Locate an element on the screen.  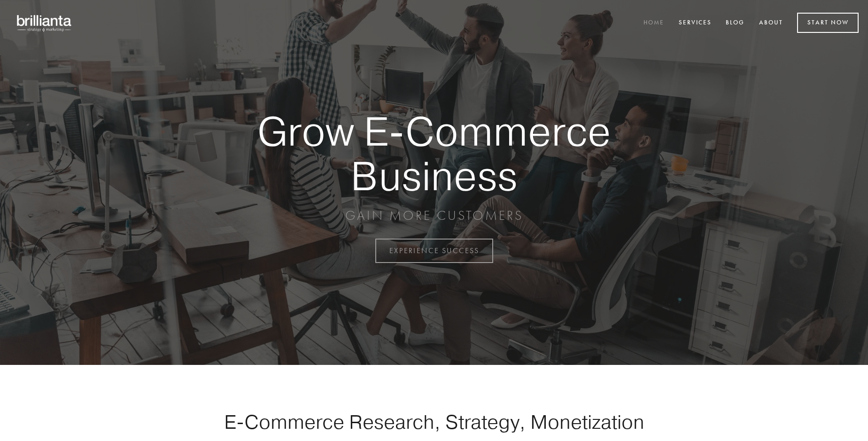
a: Start Now is located at coordinates (828, 22).